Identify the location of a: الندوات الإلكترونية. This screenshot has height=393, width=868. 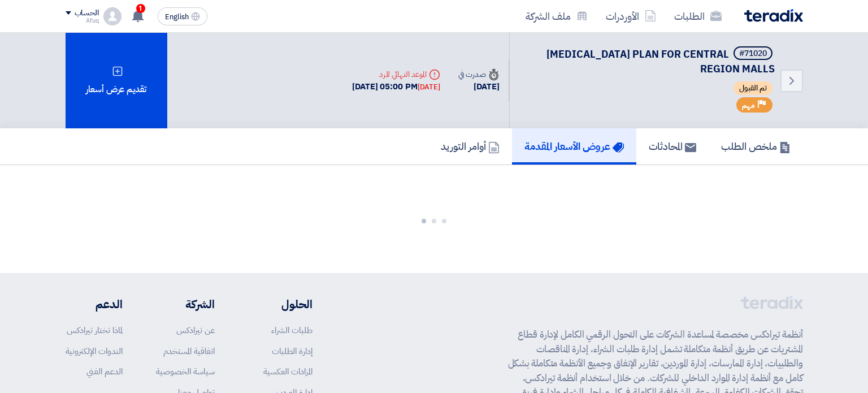
(94, 351).